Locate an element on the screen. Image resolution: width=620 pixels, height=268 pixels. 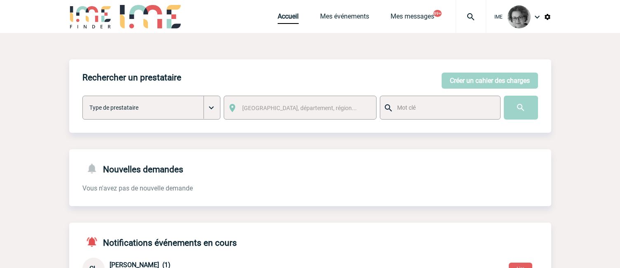
img: IME-Finder is located at coordinates (91, 16).